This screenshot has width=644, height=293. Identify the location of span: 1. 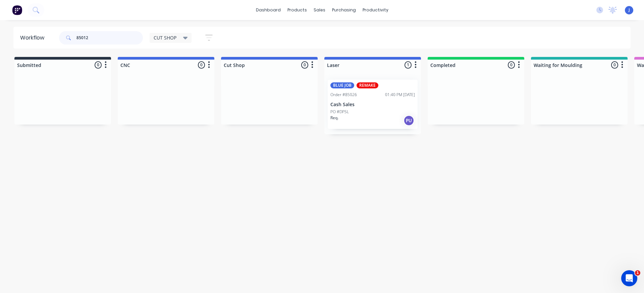
(638, 273).